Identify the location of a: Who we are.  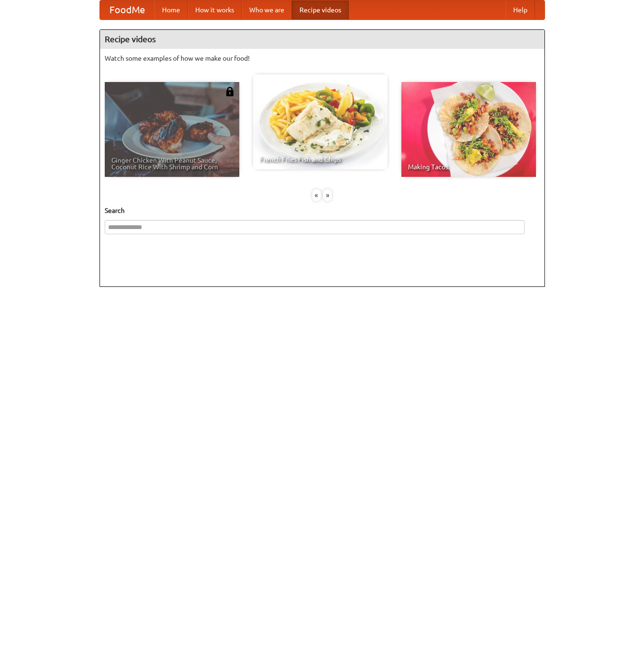
(267, 10).